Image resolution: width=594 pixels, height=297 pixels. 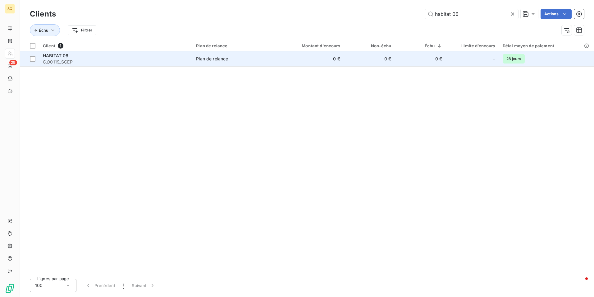 What do you see at coordinates (10, 9) in the screenshot?
I see `div: SC` at bounding box center [10, 9].